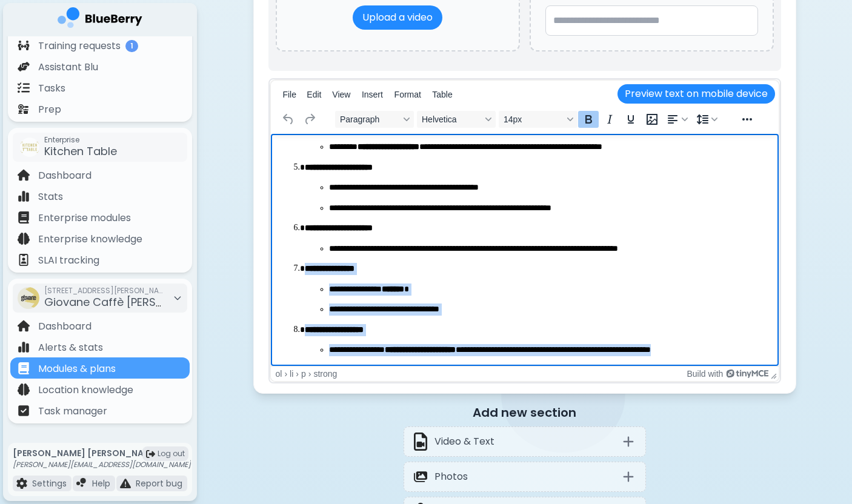 This screenshot has height=504, width=852. What do you see at coordinates (421, 441) in the screenshot?
I see `img: Video & Text` at bounding box center [421, 441].